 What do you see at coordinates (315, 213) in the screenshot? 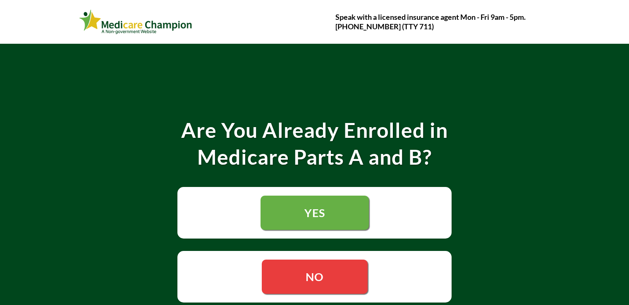
I see `a: YES` at bounding box center [315, 213].